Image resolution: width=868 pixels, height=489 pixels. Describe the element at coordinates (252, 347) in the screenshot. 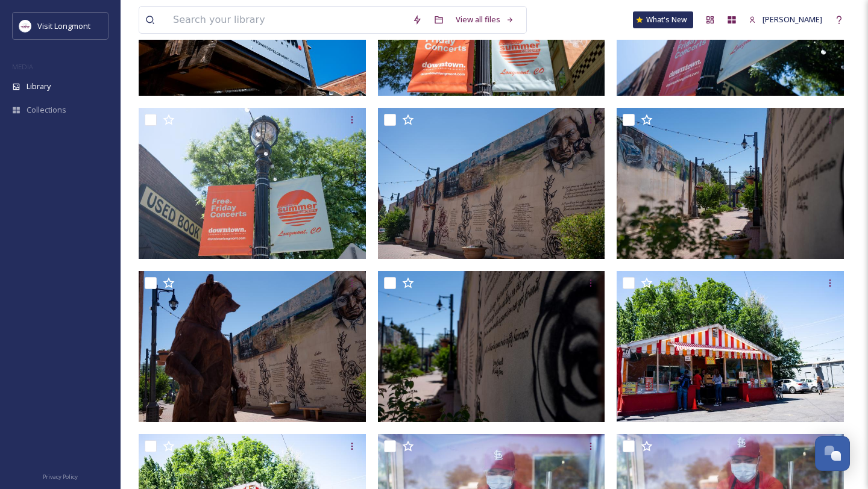

I see `img: DSC00817.jpg` at that location.